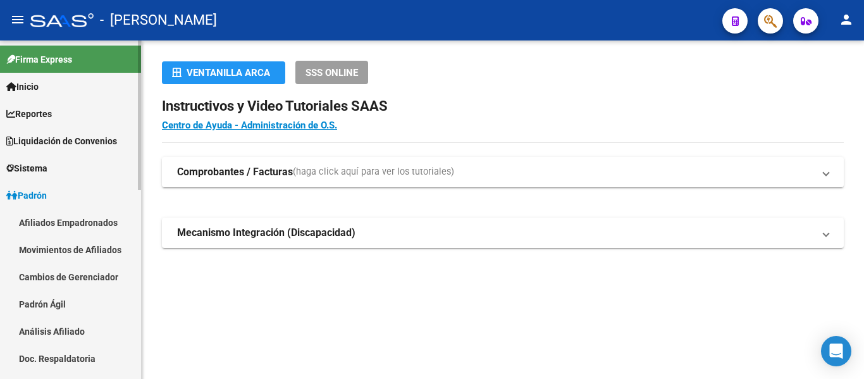 The image size is (864, 379). Describe the element at coordinates (373, 172) in the screenshot. I see `span: (haga click aquí para ver los tutoriales)` at that location.